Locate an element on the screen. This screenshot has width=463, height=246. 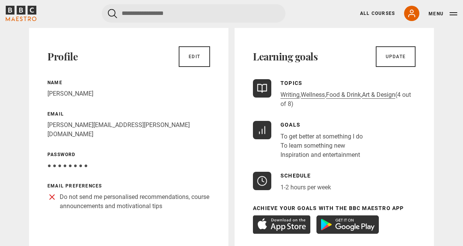
p: Password is located at coordinates (129, 155).